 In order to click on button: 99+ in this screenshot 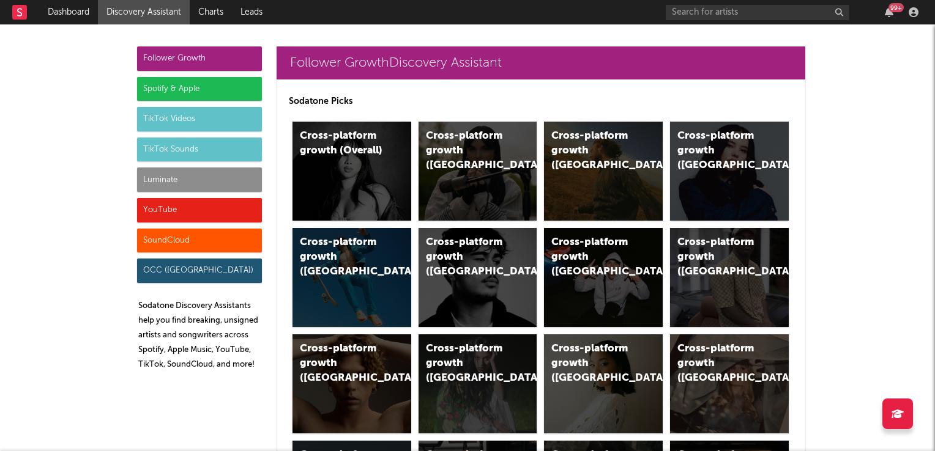, I will do `click(889, 12)`.